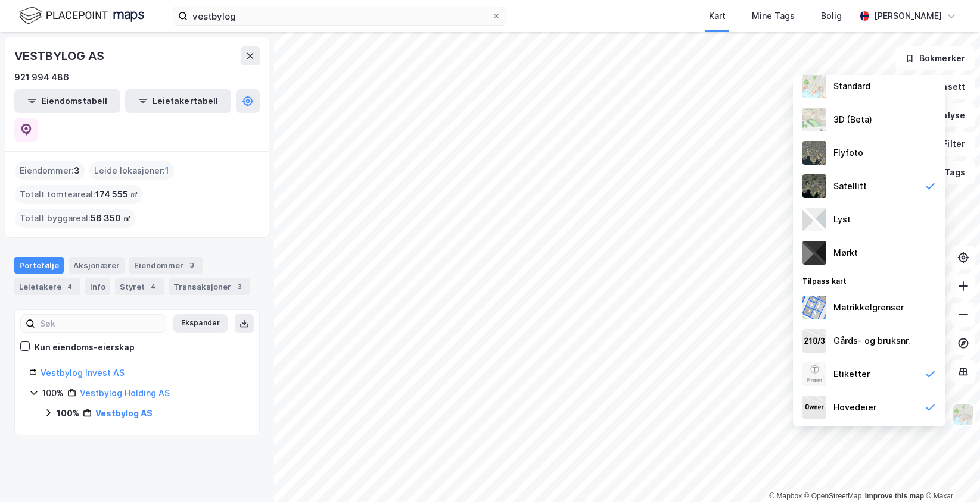 The width and height of the screenshot is (980, 502). Describe the element at coordinates (848, 153) in the screenshot. I see `div: Flyfoto` at that location.